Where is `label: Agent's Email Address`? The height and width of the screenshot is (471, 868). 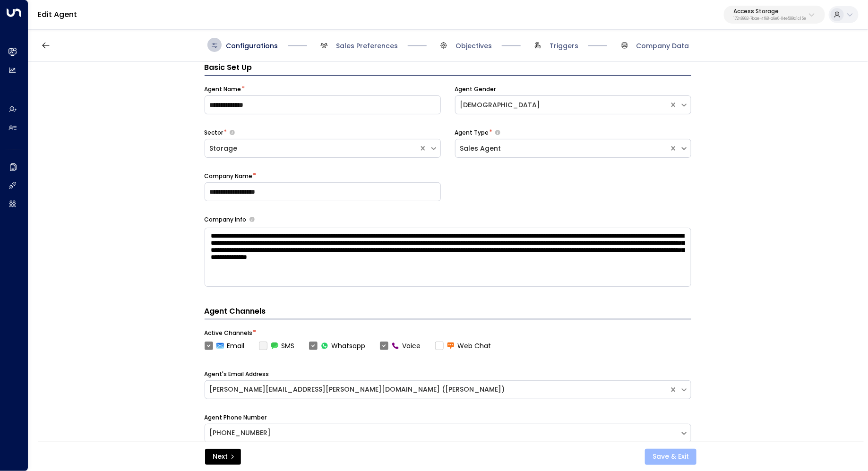 label: Agent's Email Address is located at coordinates (236, 374).